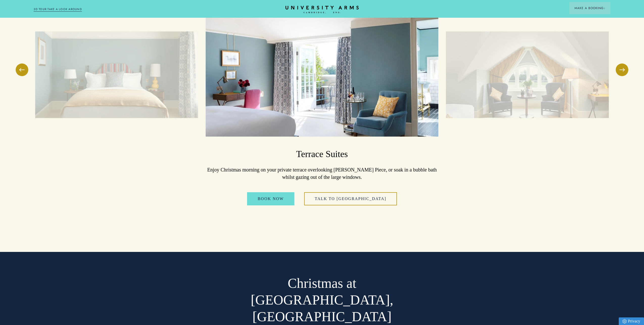 This screenshot has width=644, height=325. Describe the element at coordinates (22, 70) in the screenshot. I see `button: Previous Slide` at that location.